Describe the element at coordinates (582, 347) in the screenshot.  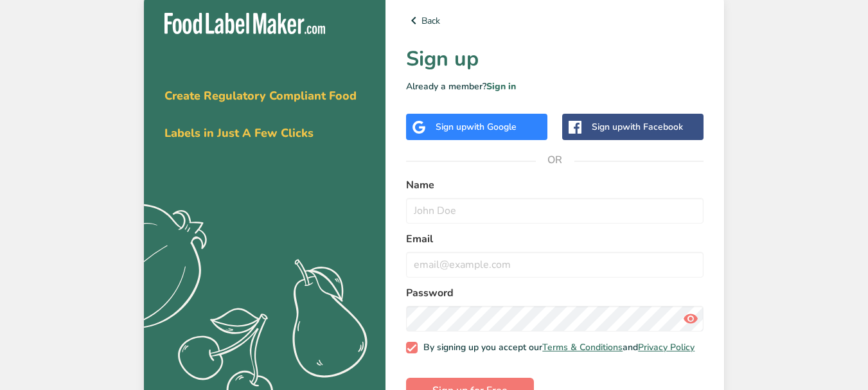
I see `a: Terms & Conditions` at that location.